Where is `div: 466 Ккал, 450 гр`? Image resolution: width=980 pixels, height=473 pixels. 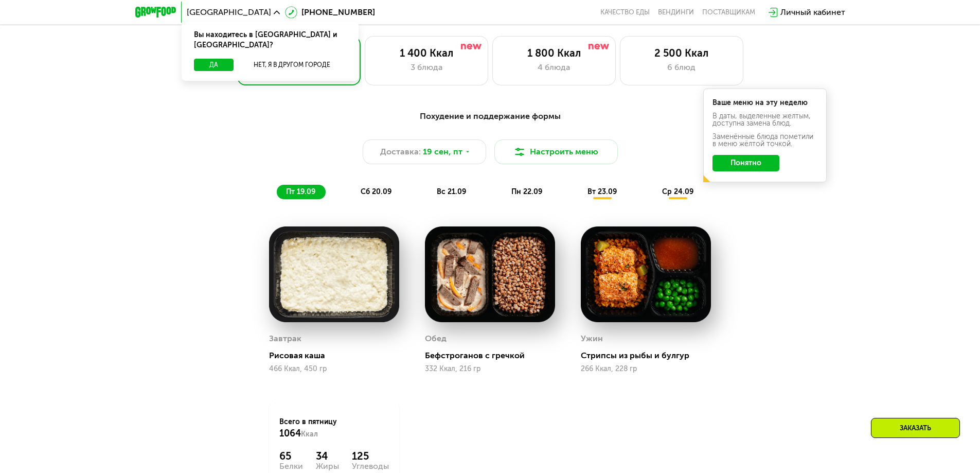 div: 466 Ккал, 450 гр is located at coordinates (334, 369).